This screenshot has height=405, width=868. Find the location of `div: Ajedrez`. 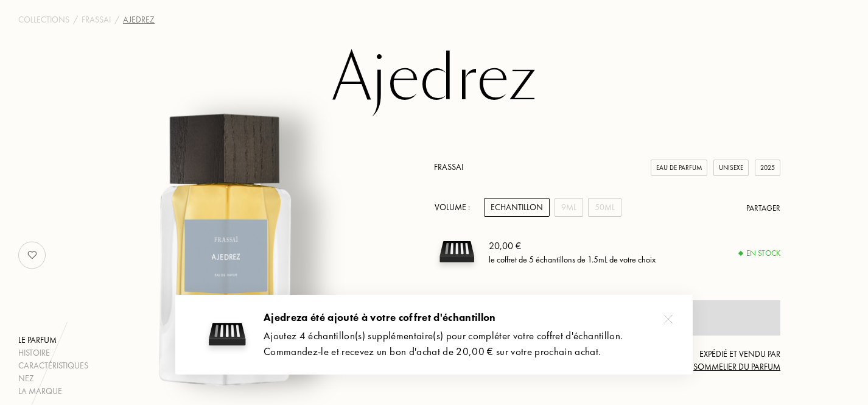

div: Ajedrez is located at coordinates (139, 19).